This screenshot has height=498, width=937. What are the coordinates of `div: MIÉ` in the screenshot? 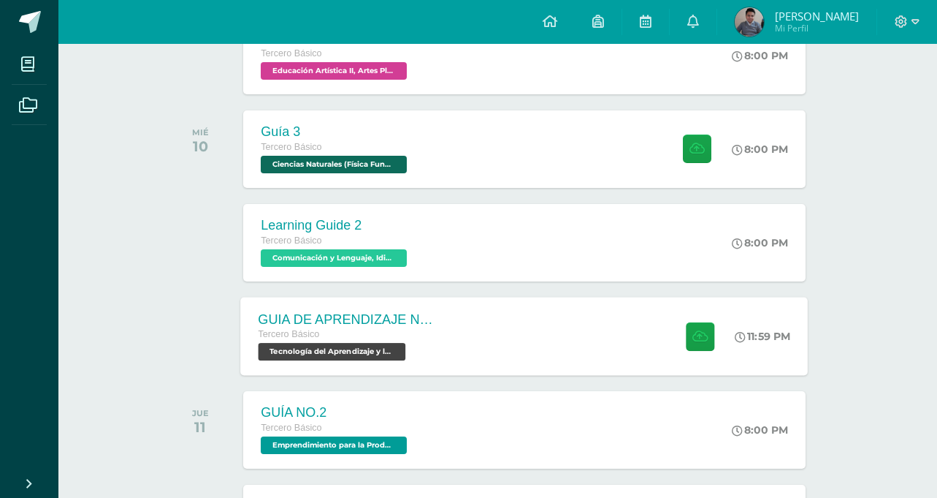 It's located at (200, 132).